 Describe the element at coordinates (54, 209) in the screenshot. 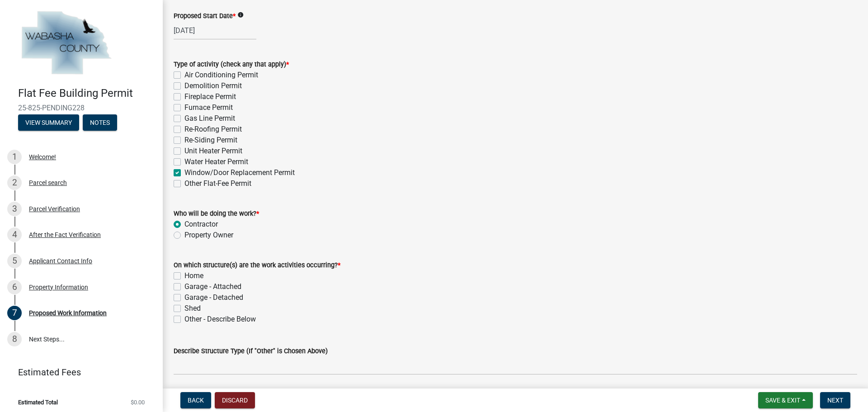

I see `div: Parcel Verification` at that location.